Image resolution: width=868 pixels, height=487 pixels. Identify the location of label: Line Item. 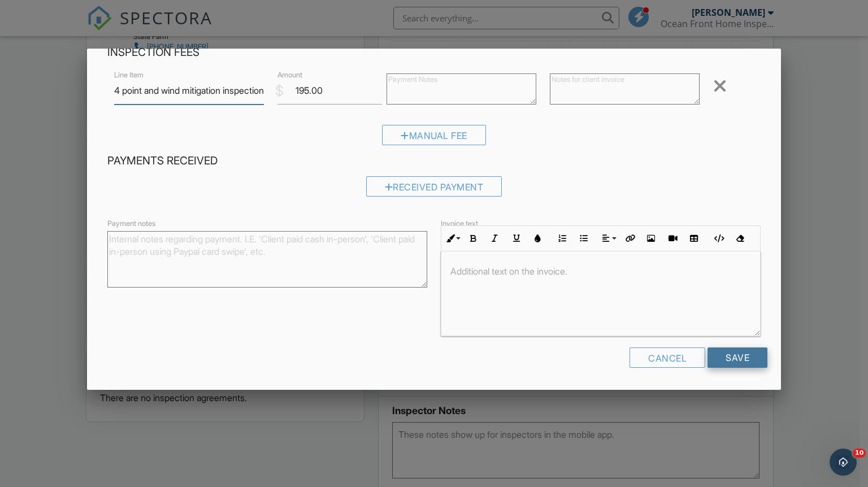
(129, 76).